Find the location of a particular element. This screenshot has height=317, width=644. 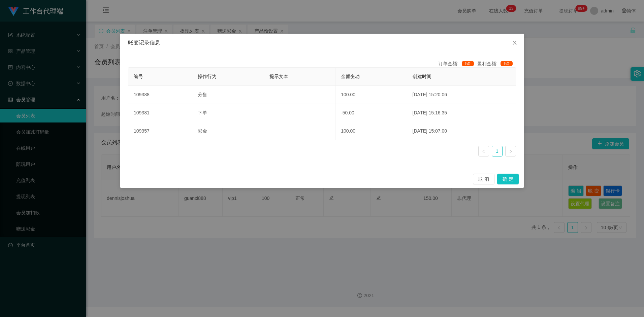

td: 彩金 is located at coordinates (228, 131).